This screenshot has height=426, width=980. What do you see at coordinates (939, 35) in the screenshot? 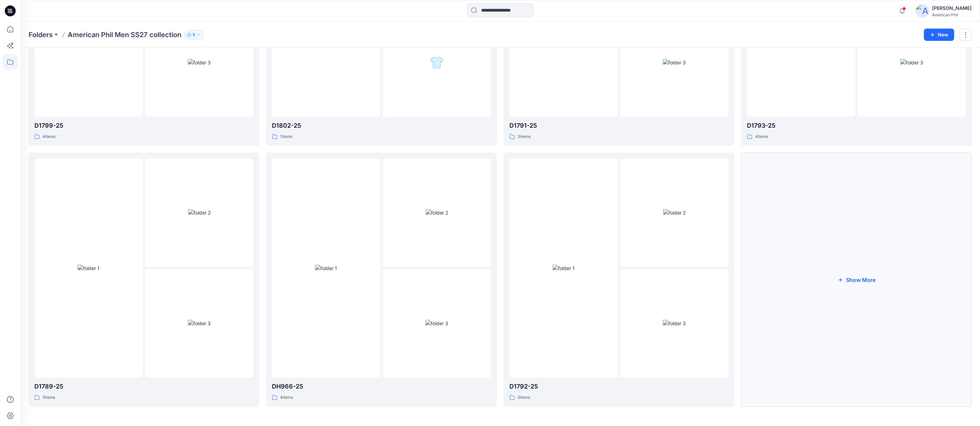
I see `button: New` at bounding box center [939, 35].